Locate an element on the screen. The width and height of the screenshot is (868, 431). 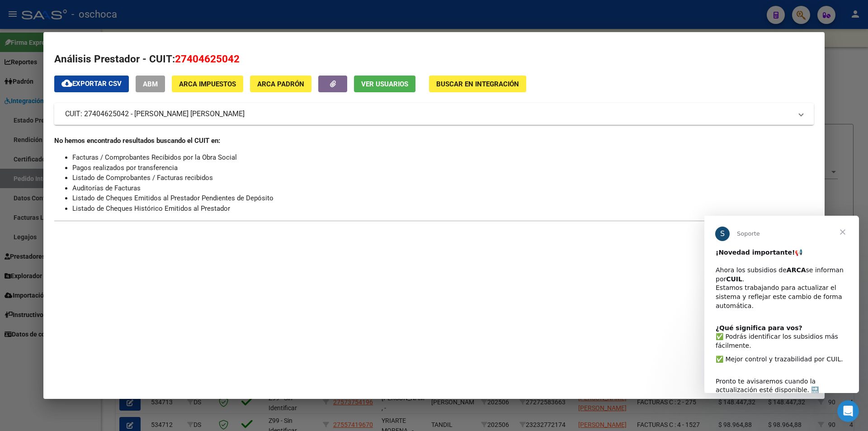
button: ARCA Impuestos is located at coordinates (207, 84).